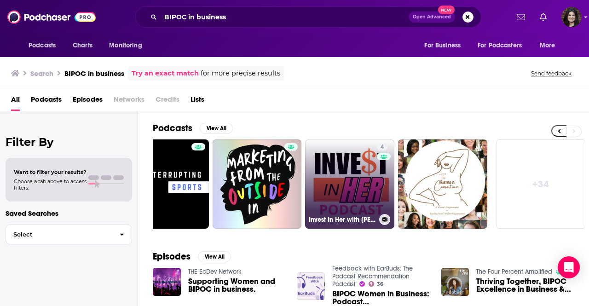 Image resolution: width=589 pixels, height=306 pixels. Describe the element at coordinates (50, 185) in the screenshot. I see `span: Choose a tab above to access filters.` at that location.